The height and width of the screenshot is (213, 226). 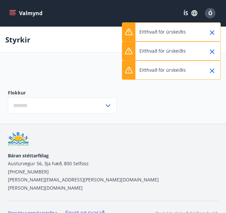 I want to click on span: Báran stéttarfélag, so click(x=28, y=155).